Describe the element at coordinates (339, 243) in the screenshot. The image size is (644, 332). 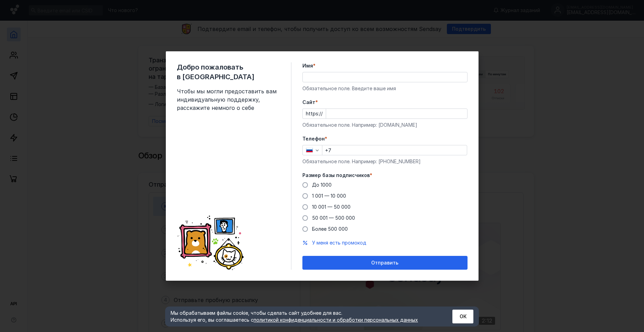
I see `button: У меня есть промокод` at that location.